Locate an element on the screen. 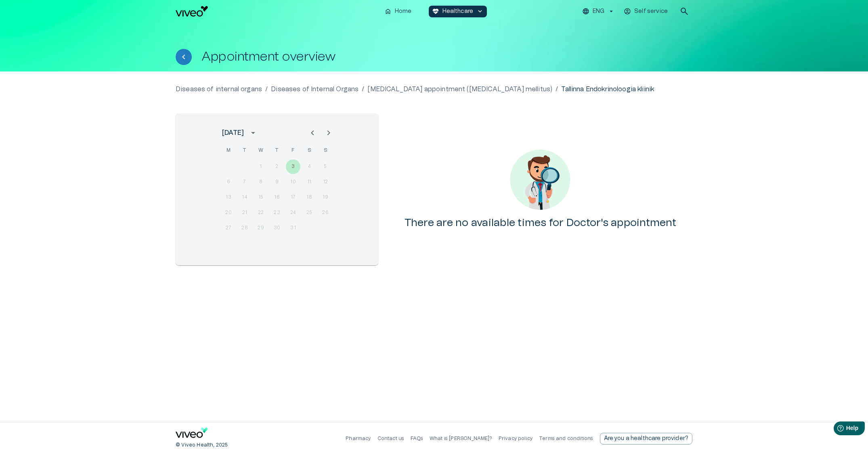  span: Thursday is located at coordinates (277, 151).